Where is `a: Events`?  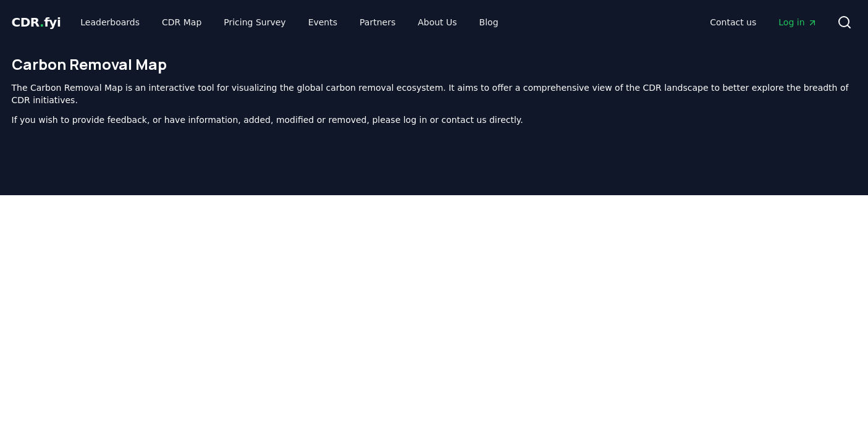
a: Events is located at coordinates (322, 22).